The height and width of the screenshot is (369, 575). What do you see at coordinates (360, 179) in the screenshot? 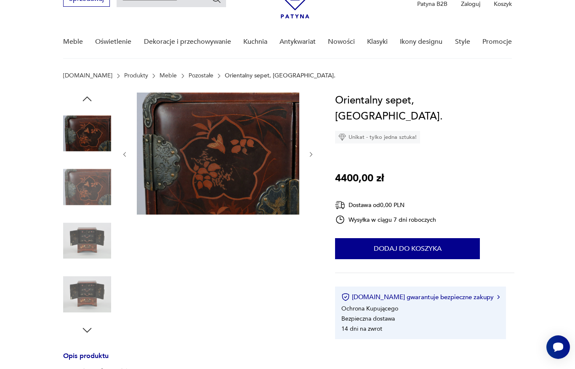
I see `p: 4400,00 zł` at bounding box center [360, 179].